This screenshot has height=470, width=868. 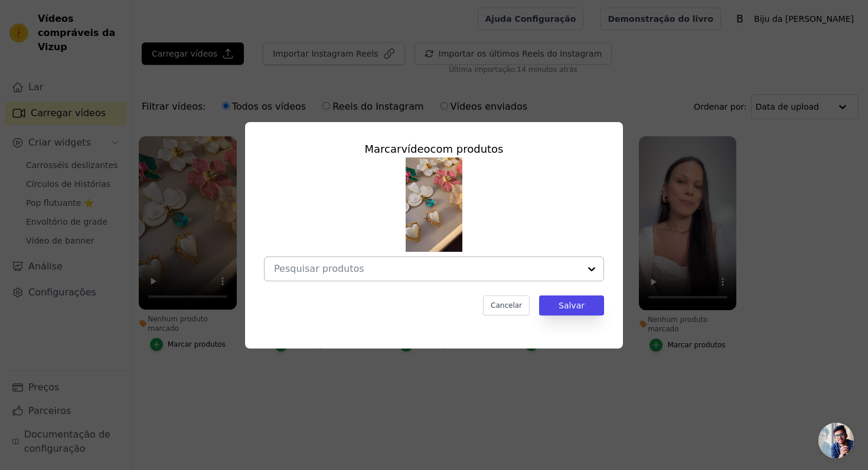 I want to click on img: vizup-images-cb51.png, so click(x=434, y=205).